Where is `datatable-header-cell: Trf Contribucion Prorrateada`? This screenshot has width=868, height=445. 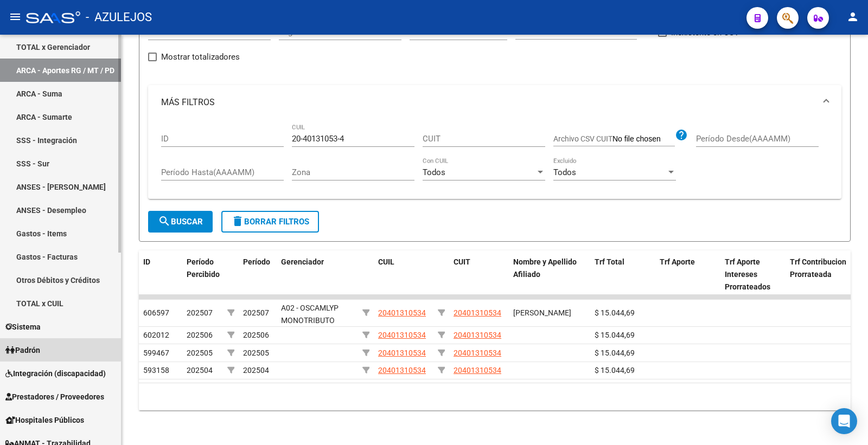 datatable-header-cell: Trf Contribucion Prorrateada is located at coordinates (818, 275).